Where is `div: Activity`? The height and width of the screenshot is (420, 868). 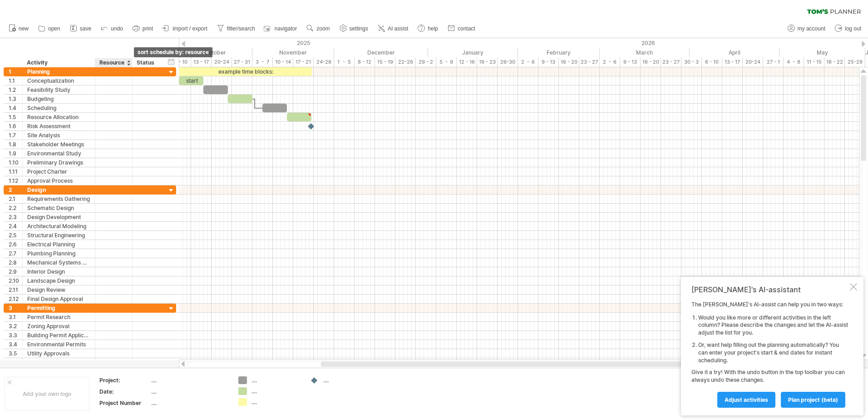 div: Activity is located at coordinates (58, 63).